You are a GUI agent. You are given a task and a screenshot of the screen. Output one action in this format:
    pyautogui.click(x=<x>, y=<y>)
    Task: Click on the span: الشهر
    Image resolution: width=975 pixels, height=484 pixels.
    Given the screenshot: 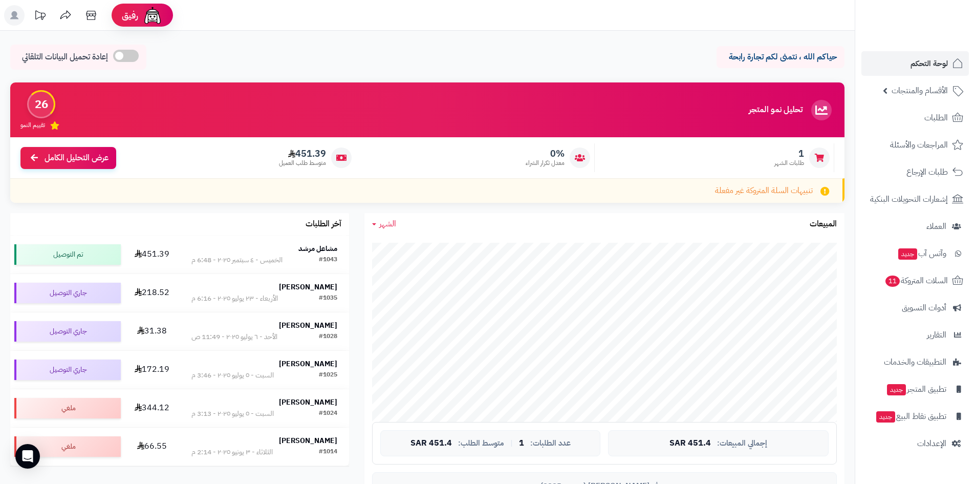 What is the action you would take?
    pyautogui.click(x=387, y=224)
    